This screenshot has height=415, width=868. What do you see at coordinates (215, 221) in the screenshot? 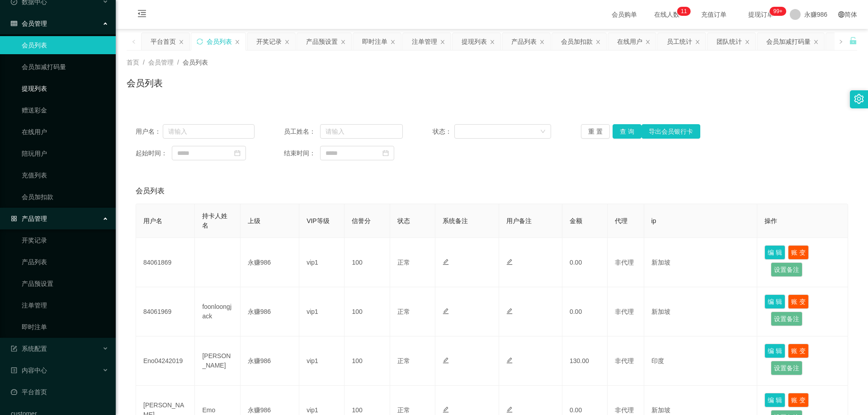
I see `span: 持卡人姓名` at bounding box center [215, 221].